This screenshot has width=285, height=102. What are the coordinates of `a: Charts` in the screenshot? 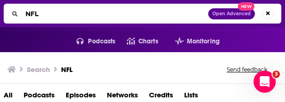 It's located at (137, 42).